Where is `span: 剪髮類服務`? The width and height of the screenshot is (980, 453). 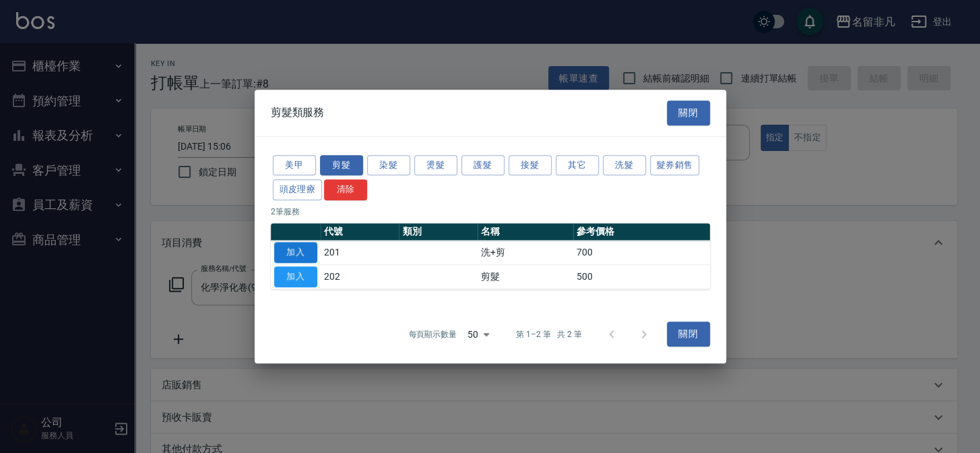
span: 剪髮類服務 is located at coordinates (297, 112).